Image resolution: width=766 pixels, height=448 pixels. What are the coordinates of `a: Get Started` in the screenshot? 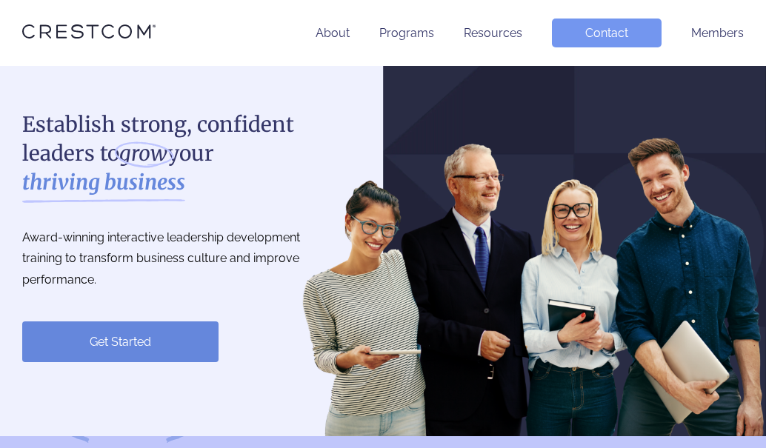 It's located at (120, 342).